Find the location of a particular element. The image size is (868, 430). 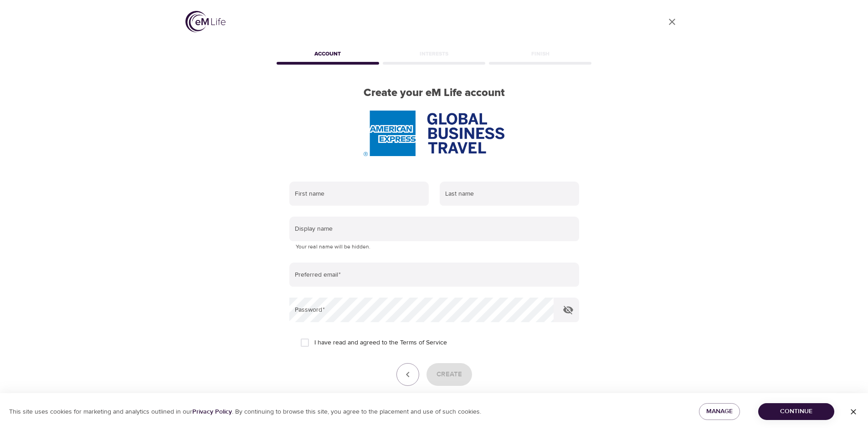

span: I have read and agreed to the is located at coordinates (380, 343).